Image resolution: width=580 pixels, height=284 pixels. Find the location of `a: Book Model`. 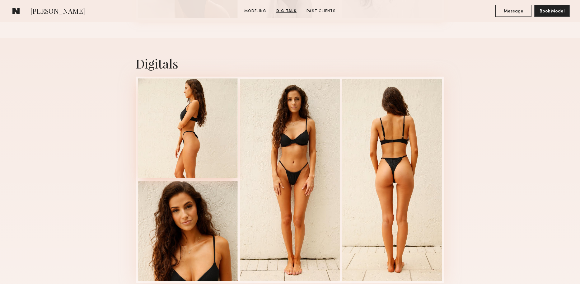

a: Book Model is located at coordinates (552, 11).